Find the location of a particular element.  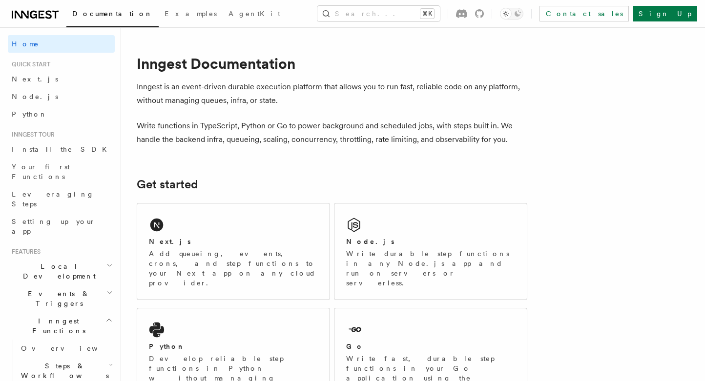

button: Toggle dark mode is located at coordinates (512, 14).